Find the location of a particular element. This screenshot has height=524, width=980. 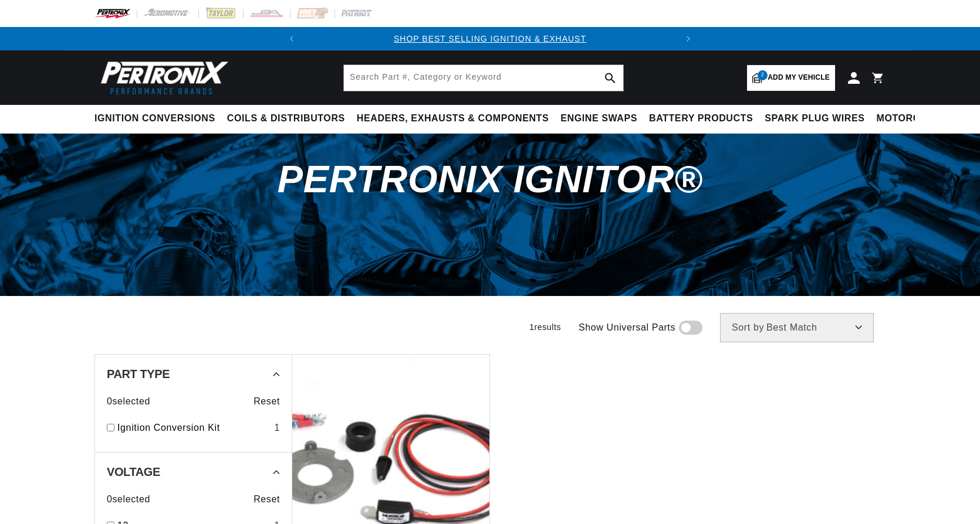

span: Spark Plug Wires is located at coordinates (814, 118).